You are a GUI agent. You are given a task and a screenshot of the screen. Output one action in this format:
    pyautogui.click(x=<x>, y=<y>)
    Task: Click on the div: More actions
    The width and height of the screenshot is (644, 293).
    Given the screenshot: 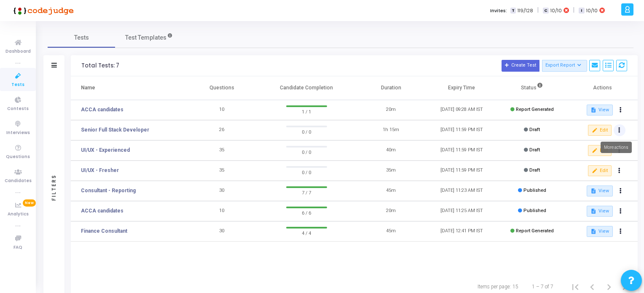 What is the action you would take?
    pyautogui.click(x=616, y=147)
    